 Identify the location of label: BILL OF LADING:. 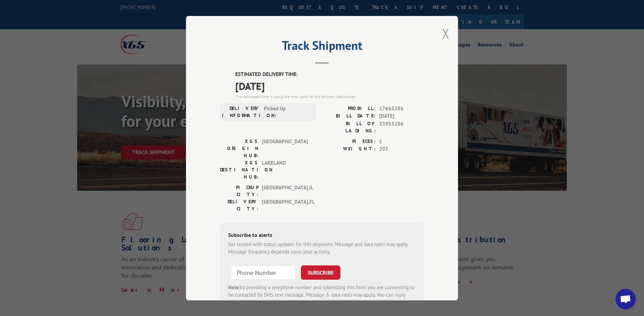
(349, 127).